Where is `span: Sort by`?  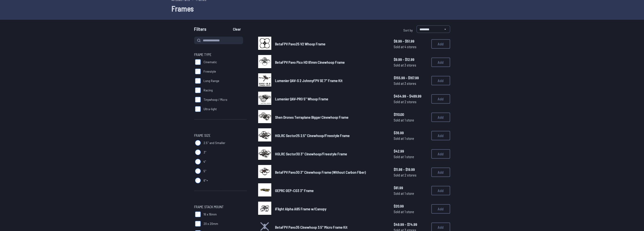
span: Sort by is located at coordinates (408, 30).